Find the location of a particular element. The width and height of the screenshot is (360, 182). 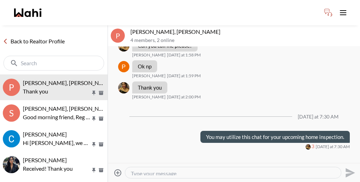

img: S is located at coordinates (11, 164).